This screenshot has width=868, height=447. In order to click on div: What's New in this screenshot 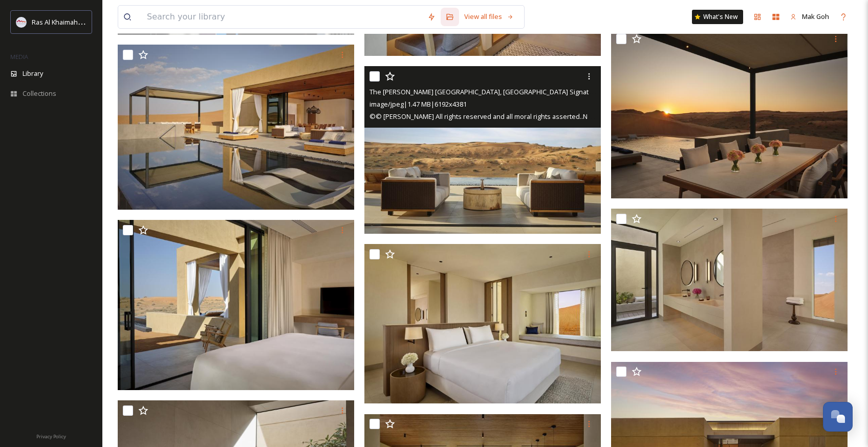, I will do `click(718, 17)`.